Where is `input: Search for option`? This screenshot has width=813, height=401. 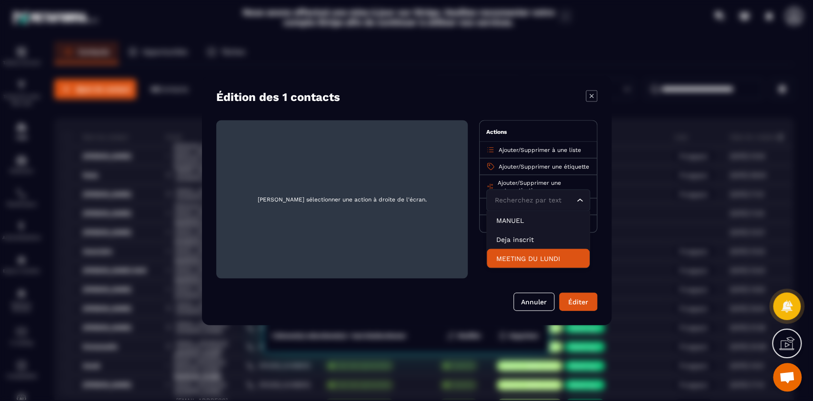 input: Search for option is located at coordinates (533, 200).